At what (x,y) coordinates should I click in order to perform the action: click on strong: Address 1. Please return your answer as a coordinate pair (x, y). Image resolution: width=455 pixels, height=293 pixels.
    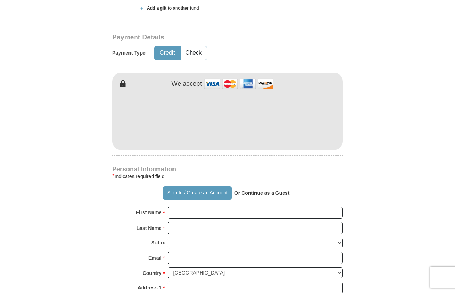
    Looking at the image, I should click on (150, 288).